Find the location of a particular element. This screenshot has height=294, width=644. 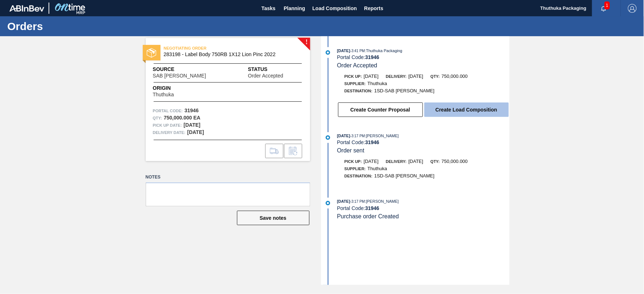

img: Logout is located at coordinates (633, 8).